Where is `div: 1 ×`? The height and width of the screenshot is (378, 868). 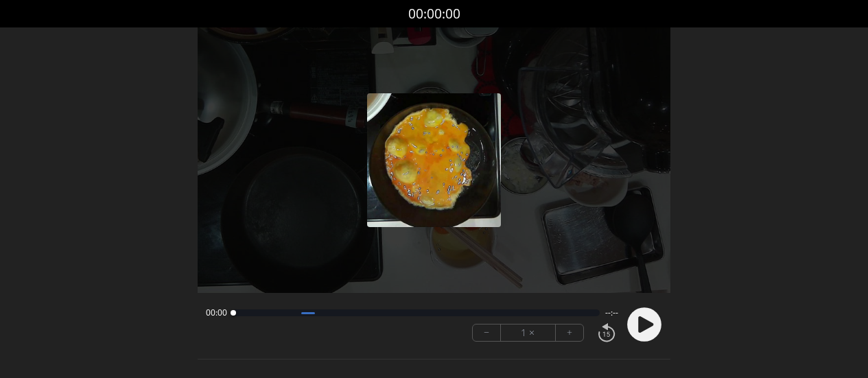
div: 1 × is located at coordinates (529, 333).